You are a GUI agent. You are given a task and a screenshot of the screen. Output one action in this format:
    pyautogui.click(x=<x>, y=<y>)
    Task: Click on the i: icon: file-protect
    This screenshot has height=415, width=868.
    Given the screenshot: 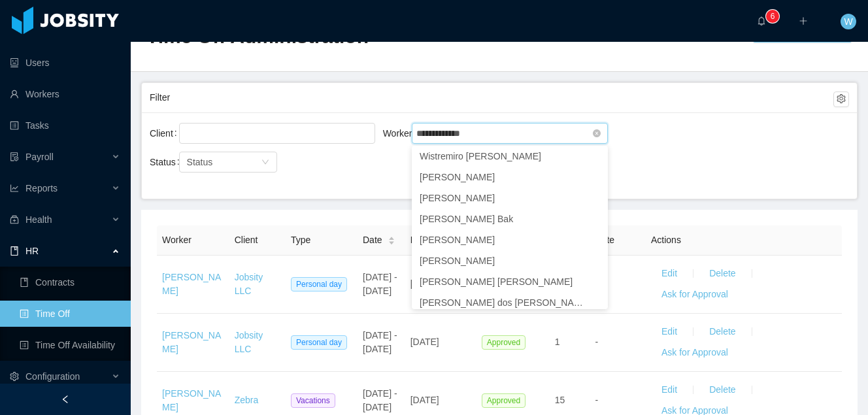 What is the action you would take?
    pyautogui.click(x=15, y=157)
    